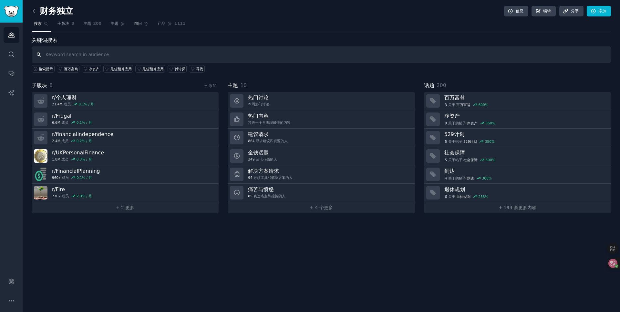 The height and width of the screenshot is (312, 620). I want to click on span: 9, so click(445, 123).